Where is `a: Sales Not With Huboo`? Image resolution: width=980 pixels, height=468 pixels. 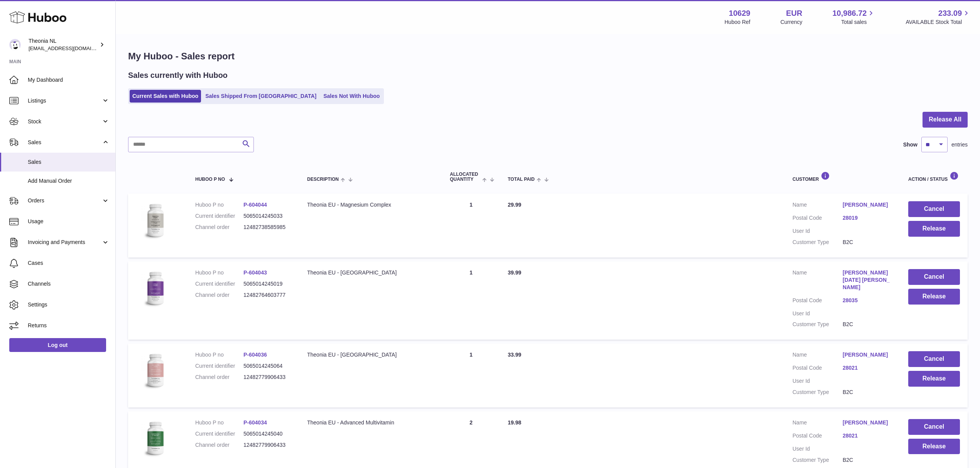
a: Sales Not With Huboo is located at coordinates (351, 96).